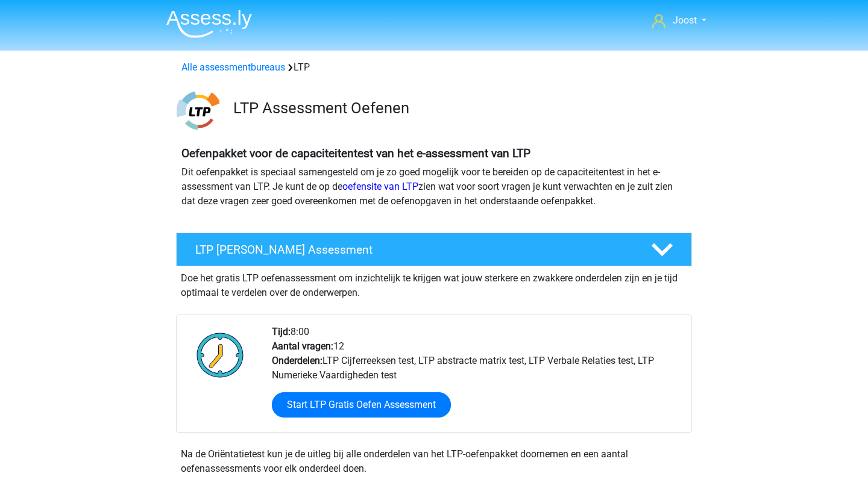  I want to click on a: Start LTP Gratis Oefen Assessment, so click(361, 405).